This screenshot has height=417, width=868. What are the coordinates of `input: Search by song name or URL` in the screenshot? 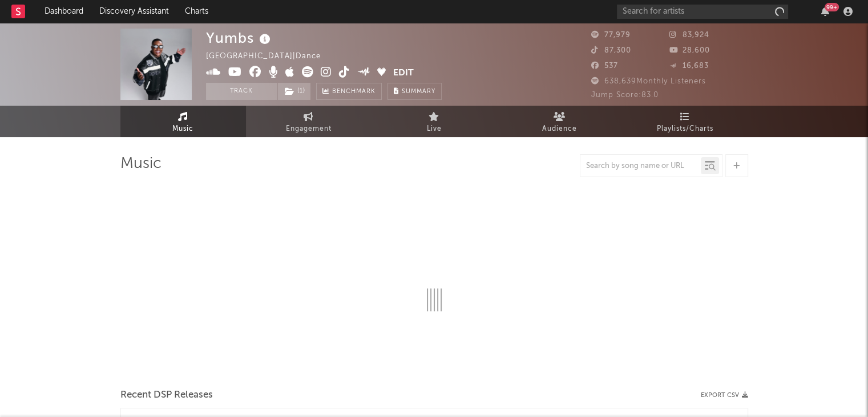 It's located at (640, 166).